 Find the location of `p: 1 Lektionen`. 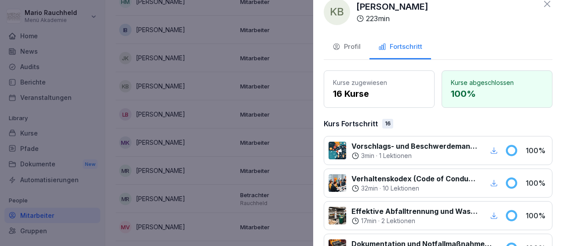

p: 1 Lektionen is located at coordinates (395, 156).